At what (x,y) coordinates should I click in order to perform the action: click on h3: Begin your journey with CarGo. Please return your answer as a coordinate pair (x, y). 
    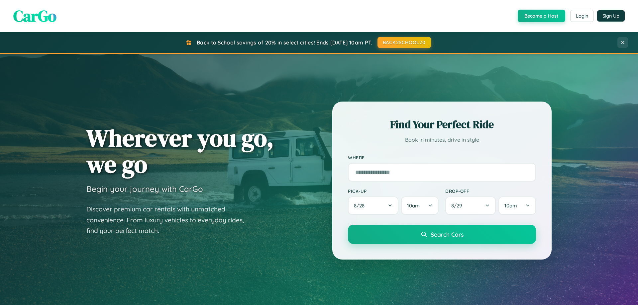
    Looking at the image, I should click on (145, 189).